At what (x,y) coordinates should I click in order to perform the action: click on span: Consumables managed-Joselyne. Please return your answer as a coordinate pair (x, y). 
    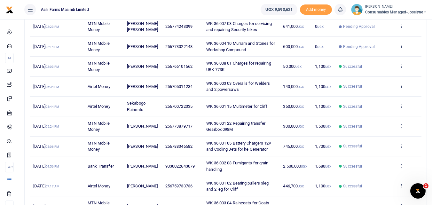
    Looking at the image, I should click on (395, 12).